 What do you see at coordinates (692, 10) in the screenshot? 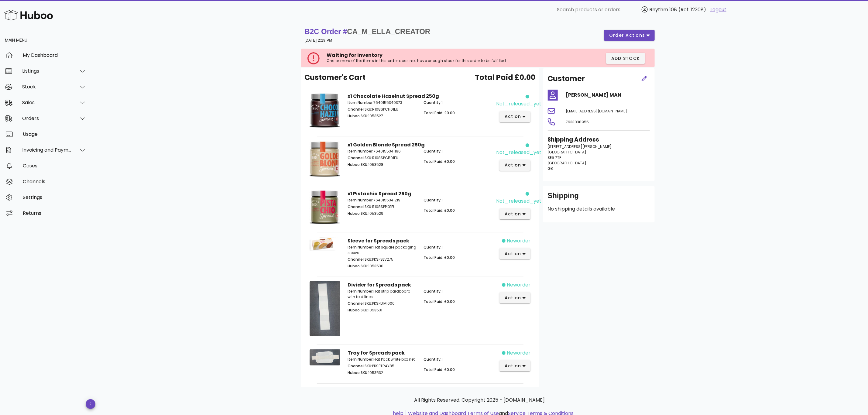
I see `span: (Ref: 12308)` at bounding box center [692, 10].